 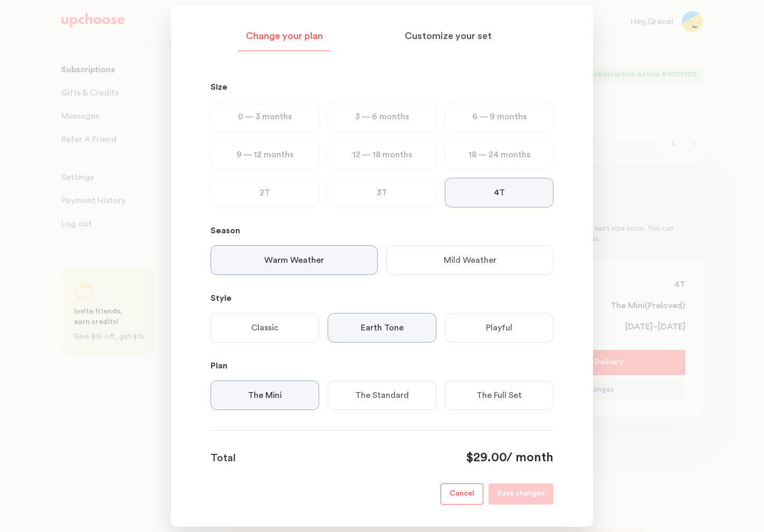 I want to click on p: 12 — 18 months, so click(x=382, y=154).